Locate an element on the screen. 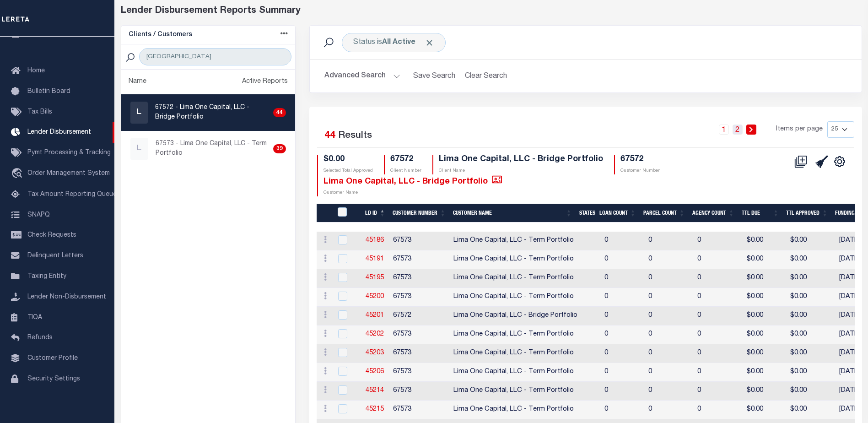 The height and width of the screenshot is (423, 868). th: Customer Name: activate to sort column ascending is located at coordinates (512, 213).